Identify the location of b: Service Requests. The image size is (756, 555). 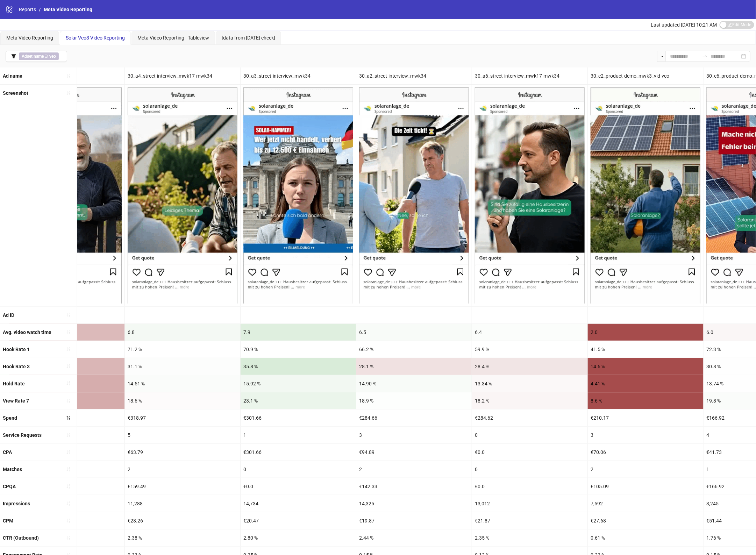
(22, 435).